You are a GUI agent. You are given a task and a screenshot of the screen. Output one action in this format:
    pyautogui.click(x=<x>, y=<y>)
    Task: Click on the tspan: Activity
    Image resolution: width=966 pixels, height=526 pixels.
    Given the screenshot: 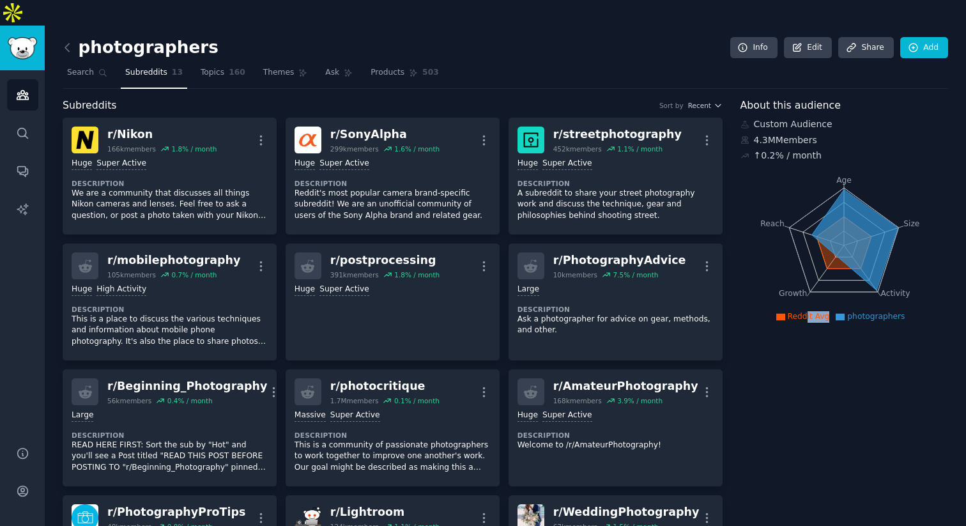 What is the action you would take?
    pyautogui.click(x=895, y=293)
    